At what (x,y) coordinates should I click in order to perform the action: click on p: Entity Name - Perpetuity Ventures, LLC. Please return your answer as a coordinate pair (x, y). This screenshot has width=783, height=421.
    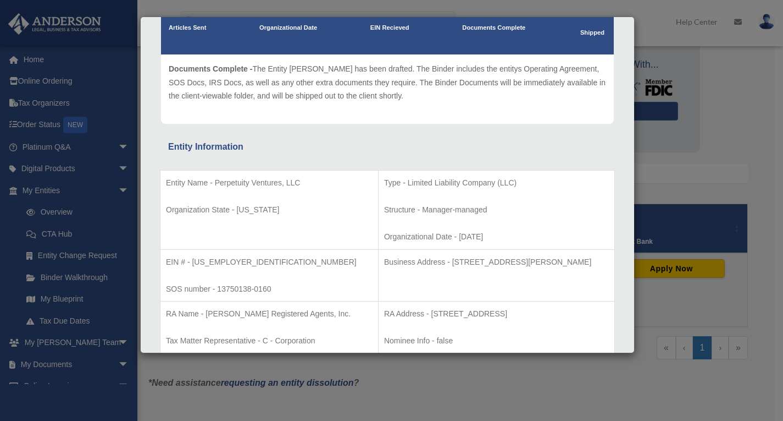
    Looking at the image, I should click on (269, 183).